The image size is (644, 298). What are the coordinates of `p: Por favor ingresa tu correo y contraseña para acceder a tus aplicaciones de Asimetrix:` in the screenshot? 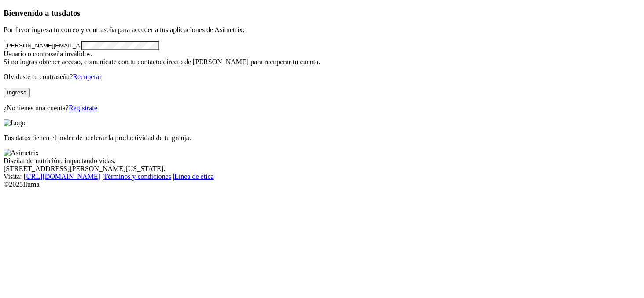 It's located at (321, 30).